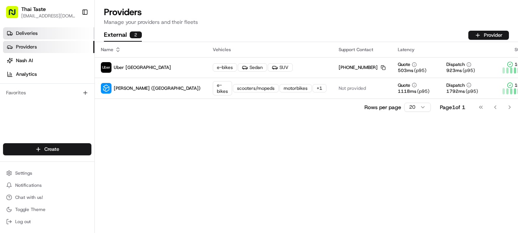 Image resolution: width=518 pixels, height=233 pixels. I want to click on button: Notifications, so click(47, 186).